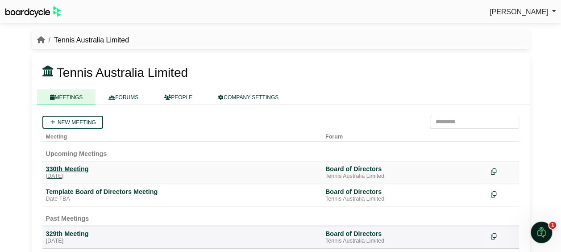 This screenshot has width=561, height=252. Describe the element at coordinates (182, 233) in the screenshot. I see `div: 329th Meeting` at that location.